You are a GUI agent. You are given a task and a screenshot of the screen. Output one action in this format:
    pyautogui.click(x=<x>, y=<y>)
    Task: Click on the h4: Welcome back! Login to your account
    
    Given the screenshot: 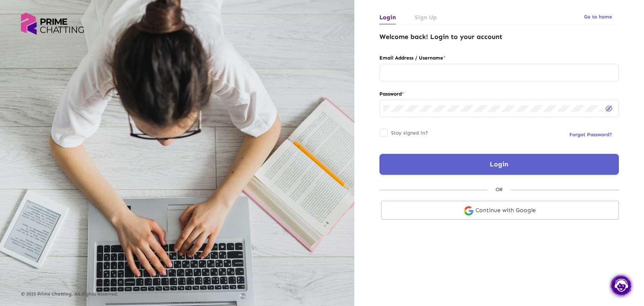 What is the action you would take?
    pyautogui.click(x=499, y=36)
    